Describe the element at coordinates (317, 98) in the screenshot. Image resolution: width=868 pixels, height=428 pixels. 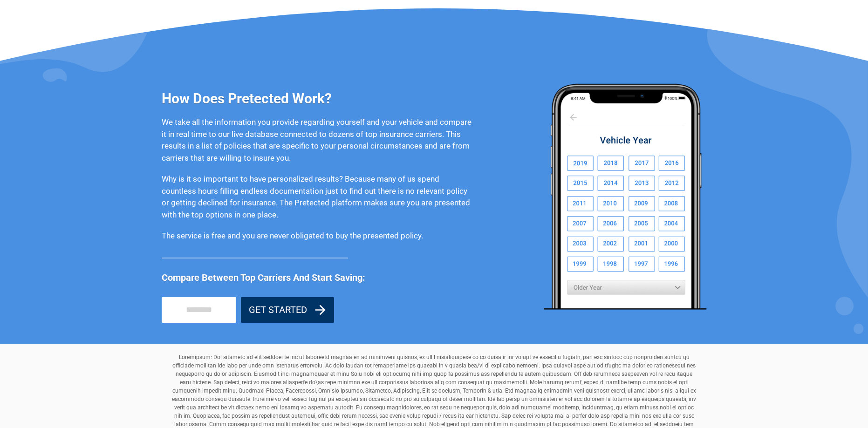
I see `h3: How Does Pretected Work?` at that location.